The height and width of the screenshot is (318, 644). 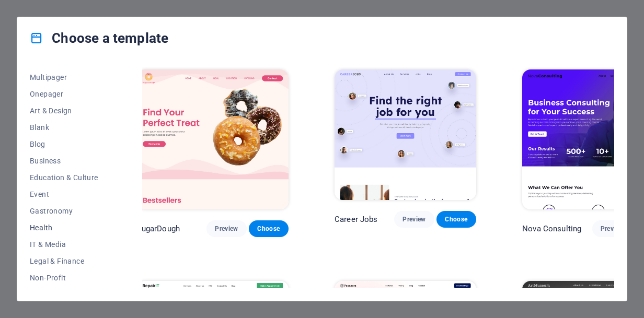 I want to click on span: Blank, so click(x=64, y=127).